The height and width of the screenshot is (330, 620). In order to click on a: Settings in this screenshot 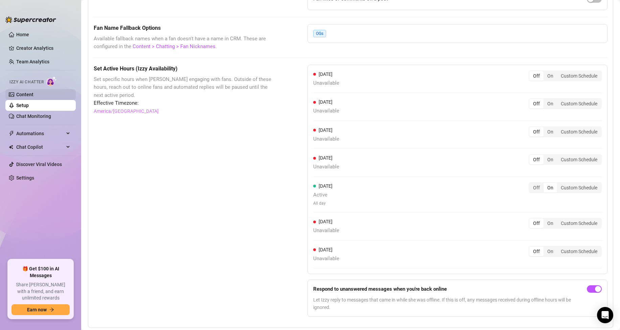, I will do `click(25, 178)`.